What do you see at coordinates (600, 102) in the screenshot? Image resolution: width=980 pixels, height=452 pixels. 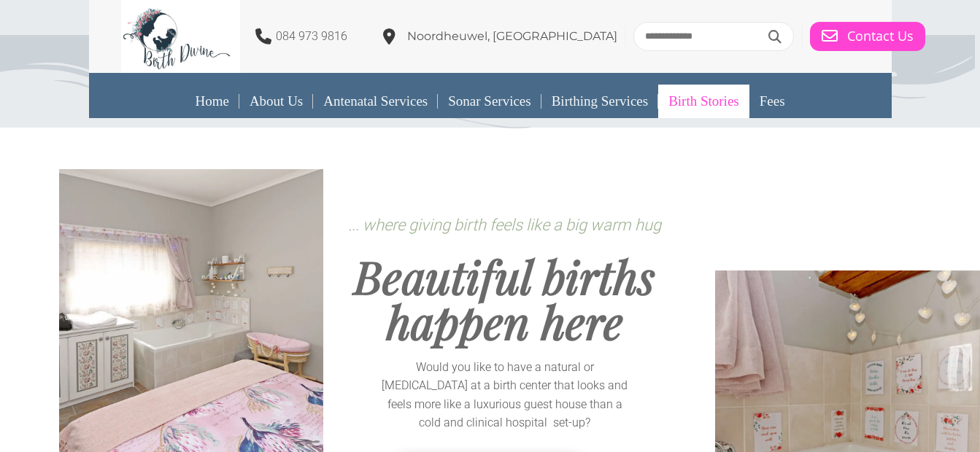 I see `a: Birthing Services` at bounding box center [600, 102].